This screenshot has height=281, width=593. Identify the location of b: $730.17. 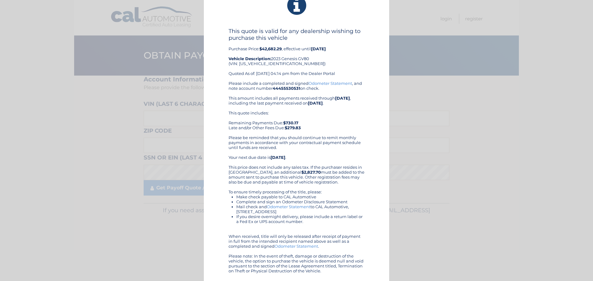
(291, 123).